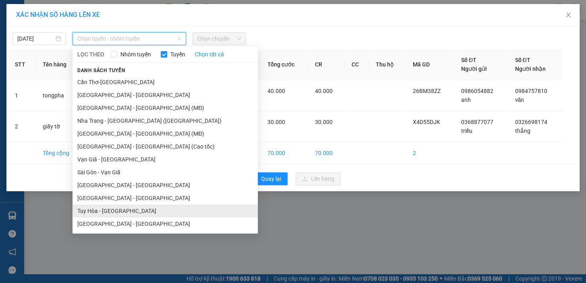 This screenshot has width=586, height=283. I want to click on span: 0326698174, so click(531, 122).